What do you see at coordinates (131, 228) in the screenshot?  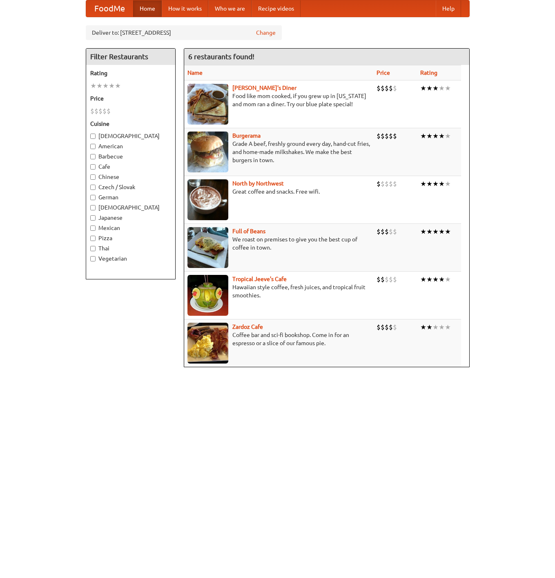 I see `label: Mexican` at bounding box center [131, 228].